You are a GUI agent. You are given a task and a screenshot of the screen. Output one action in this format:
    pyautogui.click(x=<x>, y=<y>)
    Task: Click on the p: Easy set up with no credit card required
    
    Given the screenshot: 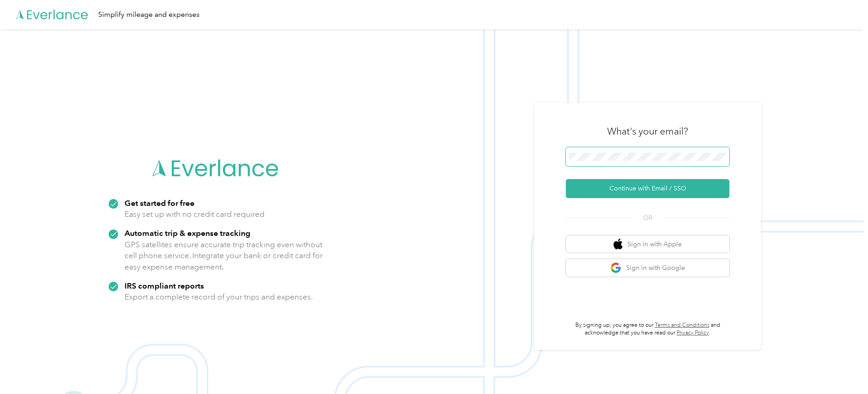 What is the action you would take?
    pyautogui.click(x=195, y=214)
    